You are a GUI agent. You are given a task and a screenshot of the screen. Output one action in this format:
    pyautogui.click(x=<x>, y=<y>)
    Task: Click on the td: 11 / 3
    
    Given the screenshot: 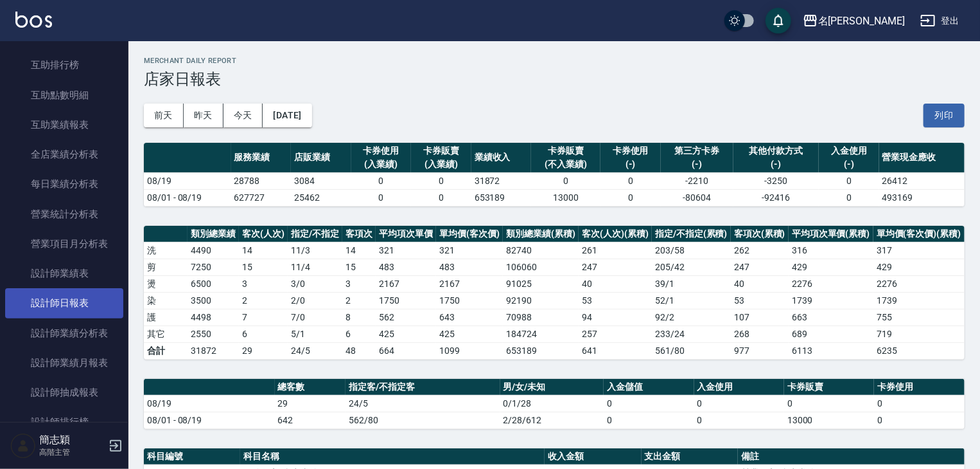 What is the action you would take?
    pyautogui.click(x=315, y=250)
    